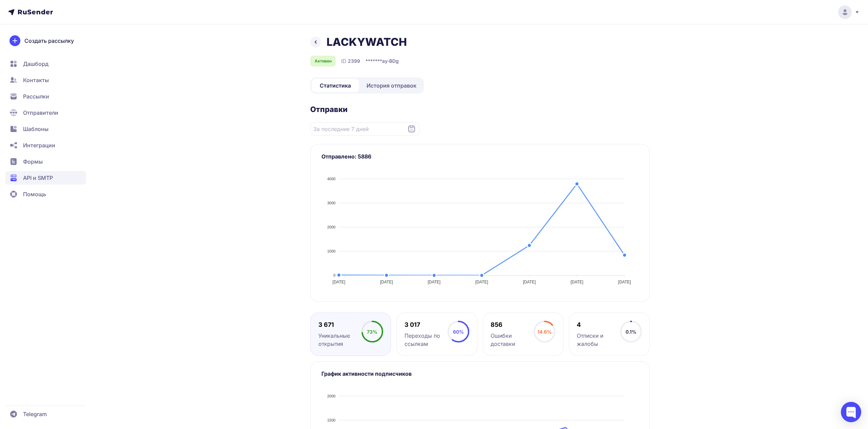 This screenshot has width=868, height=429. What do you see at coordinates (46, 414) in the screenshot?
I see `a: Telegram` at bounding box center [46, 414].